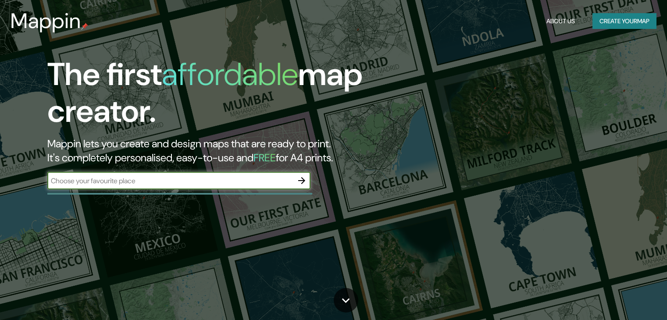 The width and height of the screenshot is (667, 320). I want to click on h1: affordable, so click(230, 74).